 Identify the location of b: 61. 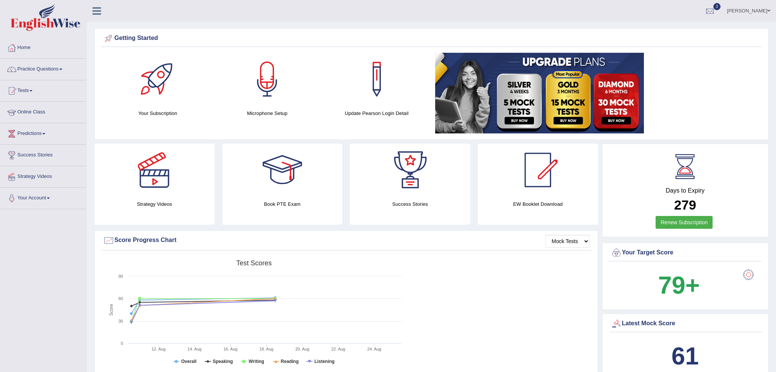
(685, 356).